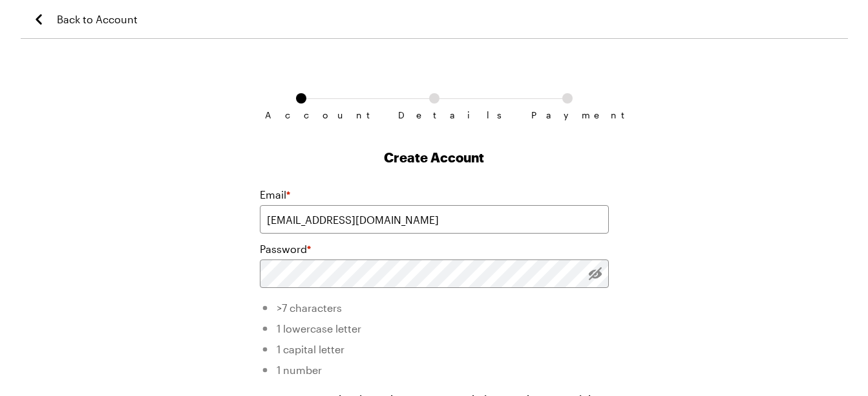 The height and width of the screenshot is (396, 868). I want to click on span: Account, so click(301, 115).